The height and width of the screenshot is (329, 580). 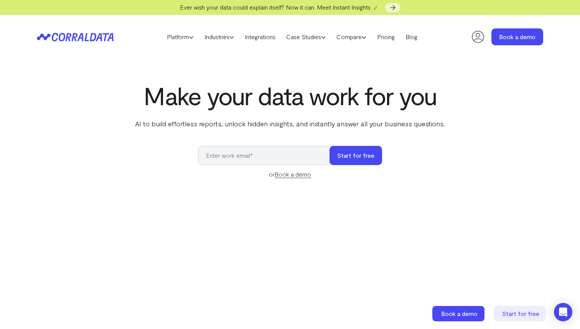 I want to click on a: Platform, so click(x=180, y=37).